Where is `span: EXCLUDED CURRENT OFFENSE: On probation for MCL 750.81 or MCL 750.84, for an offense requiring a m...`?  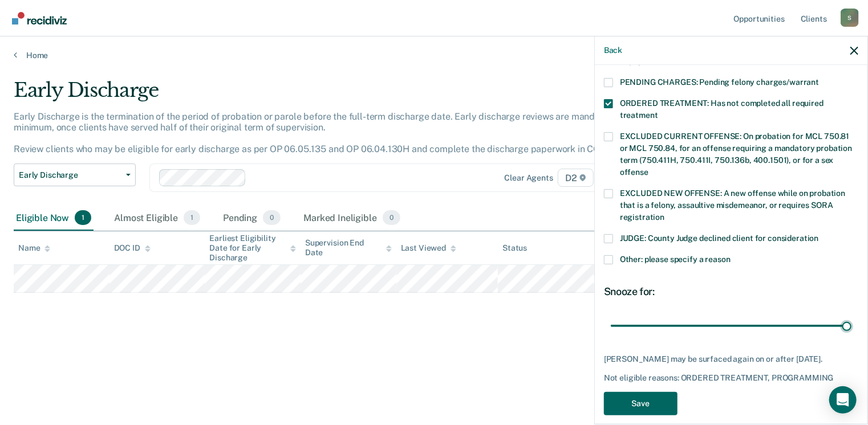 span: EXCLUDED CURRENT OFFENSE: On probation for MCL 750.81 or MCL 750.84, for an offense requiring a m... is located at coordinates (735, 154).